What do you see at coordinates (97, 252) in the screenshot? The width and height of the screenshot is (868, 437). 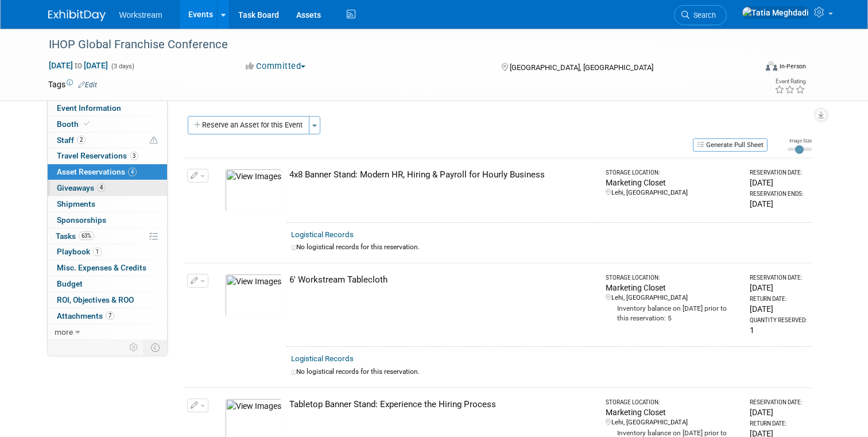 I see `span: 1` at bounding box center [97, 252].